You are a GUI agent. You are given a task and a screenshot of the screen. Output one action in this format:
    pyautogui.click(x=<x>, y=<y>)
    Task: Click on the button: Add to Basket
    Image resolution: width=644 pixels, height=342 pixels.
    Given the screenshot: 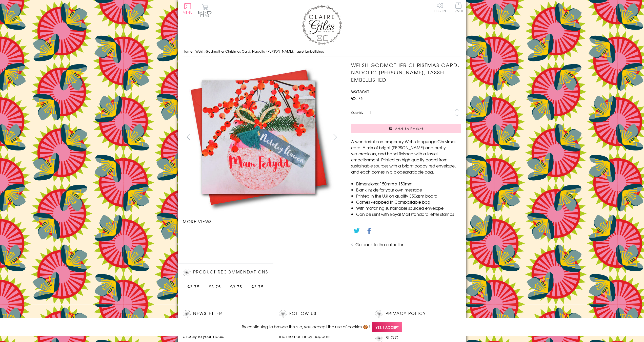 What is the action you would take?
    pyautogui.click(x=406, y=129)
    